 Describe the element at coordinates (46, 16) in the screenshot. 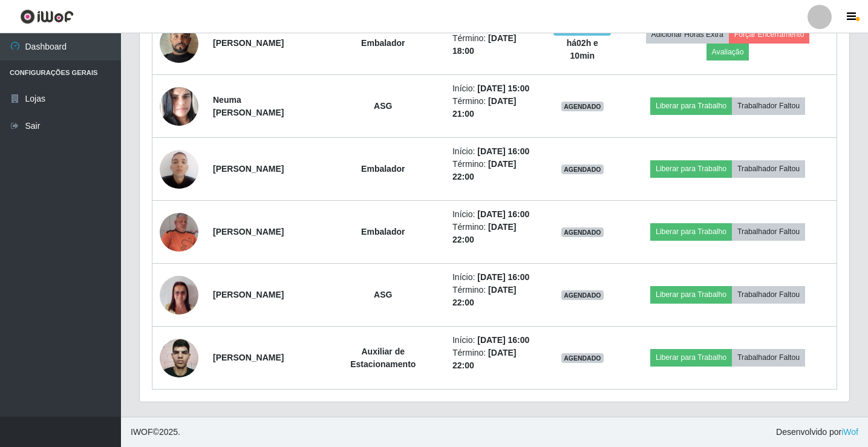

I see `img: CoreUI Logo` at that location.